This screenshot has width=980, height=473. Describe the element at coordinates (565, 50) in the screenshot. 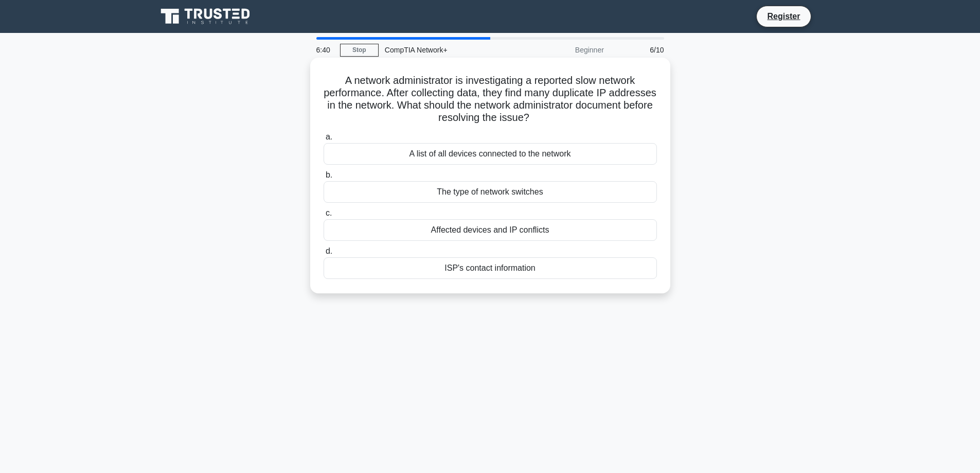

I see `div: Beginner` at that location.